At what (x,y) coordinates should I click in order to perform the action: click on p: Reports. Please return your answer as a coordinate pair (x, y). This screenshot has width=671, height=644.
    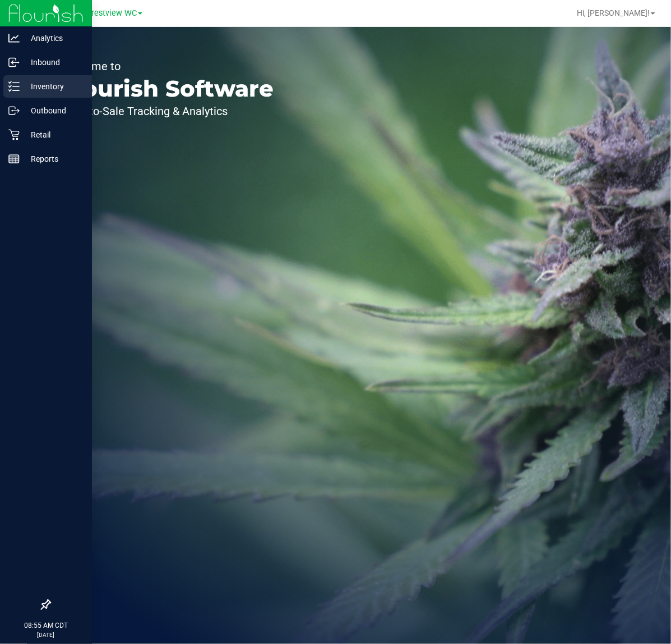
    Looking at the image, I should click on (53, 159).